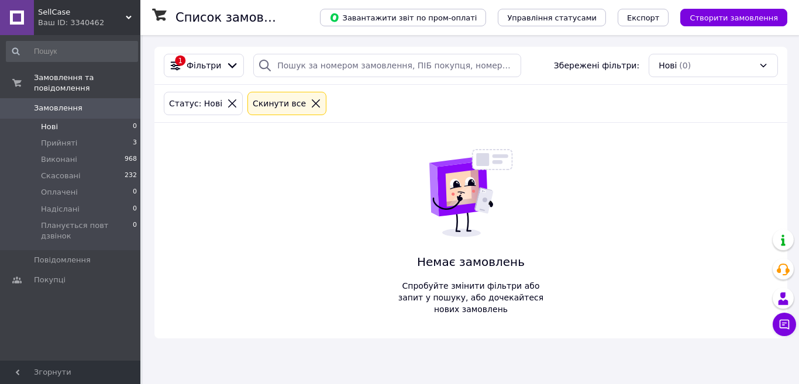 Image resolution: width=799 pixels, height=384 pixels. What do you see at coordinates (471, 298) in the screenshot?
I see `span: Спробуйте змінити фільтри або запит у пошуку, або дочекайтеся нових замовлень` at bounding box center [471, 298].